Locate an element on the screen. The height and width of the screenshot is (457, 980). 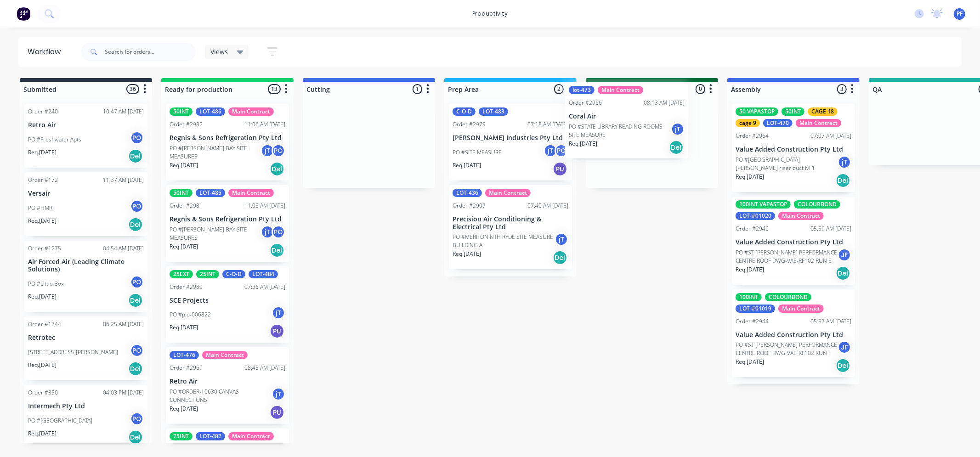
span: PF is located at coordinates (959, 14).